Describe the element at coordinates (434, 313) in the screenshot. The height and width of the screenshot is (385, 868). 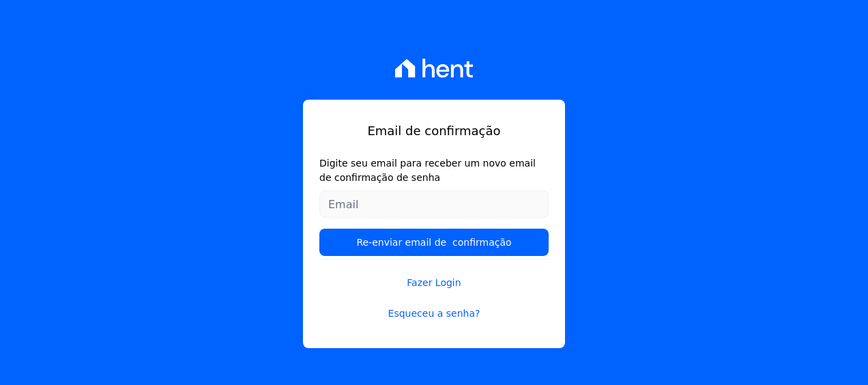
I see `a: Esqueceu a senha?` at that location.